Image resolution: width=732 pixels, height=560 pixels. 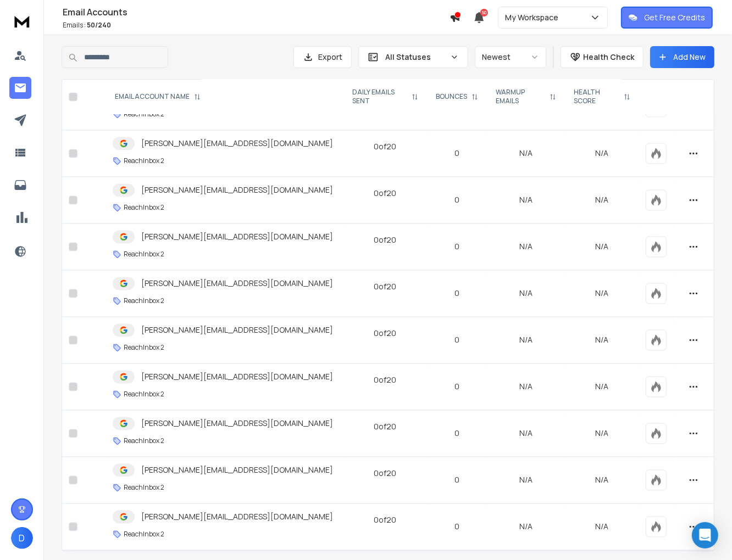 I want to click on h1: Email Accounts, so click(x=256, y=12).